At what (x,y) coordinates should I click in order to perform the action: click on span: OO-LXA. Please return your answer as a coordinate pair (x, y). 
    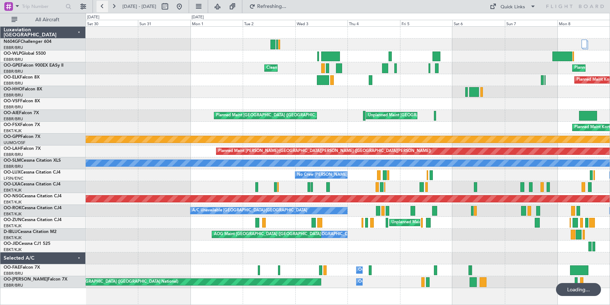
    Looking at the image, I should click on (12, 184).